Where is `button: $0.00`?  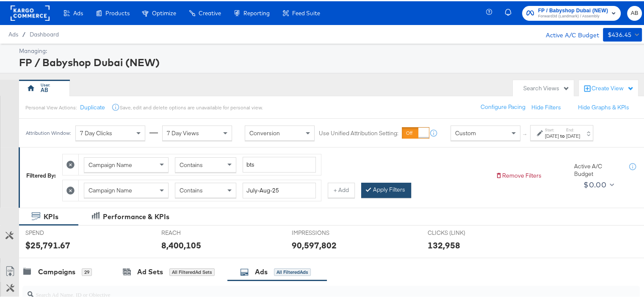
button: $0.00 is located at coordinates (598, 183).